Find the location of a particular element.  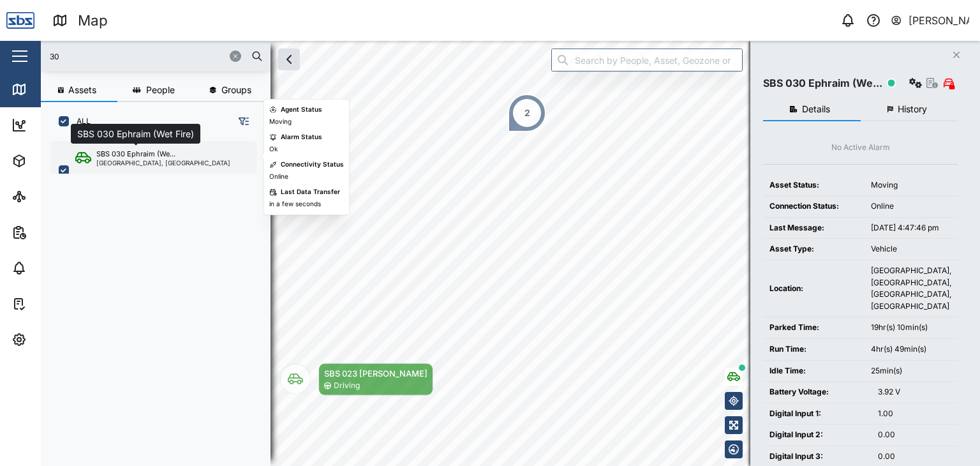

input: Search by People, Asset, Geozone or Place is located at coordinates (647, 60).